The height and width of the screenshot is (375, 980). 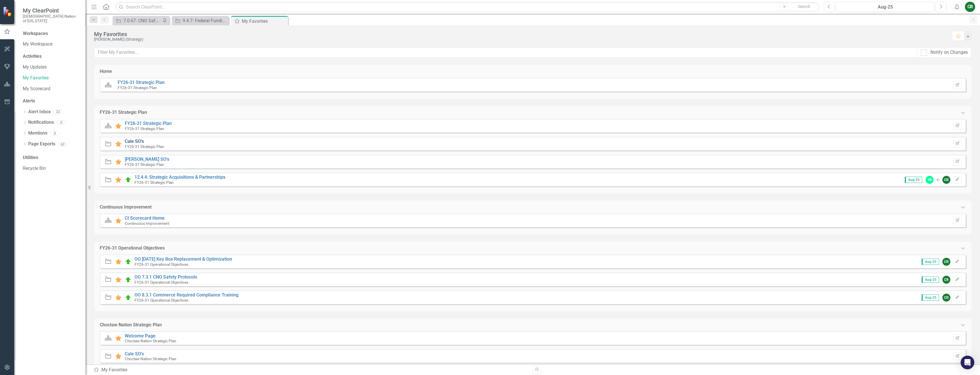 I want to click on div: Activities, so click(x=51, y=56).